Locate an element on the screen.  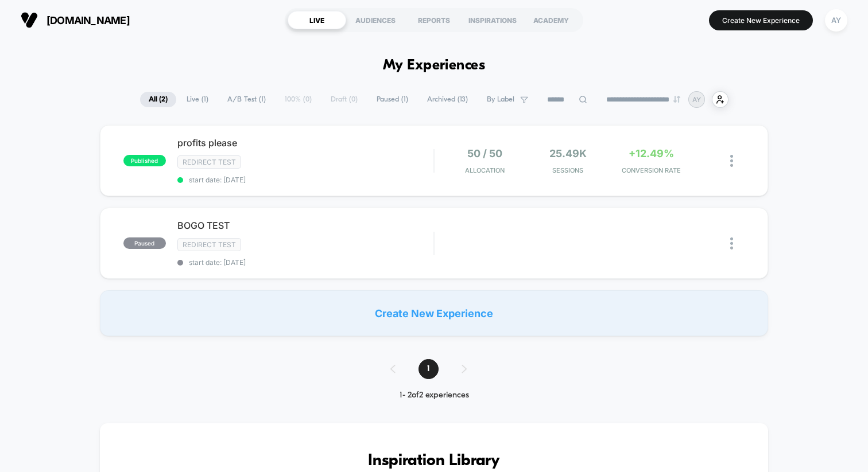
div: ACADEMY is located at coordinates (551, 20).